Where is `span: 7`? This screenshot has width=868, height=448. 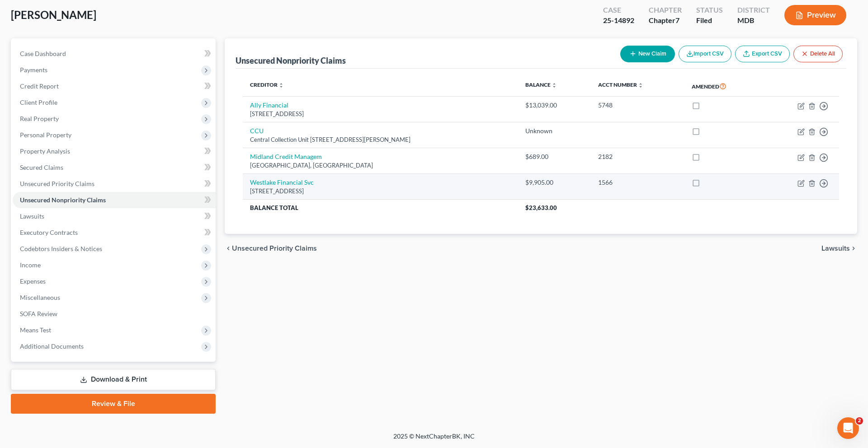
span: 7 is located at coordinates (678, 20).